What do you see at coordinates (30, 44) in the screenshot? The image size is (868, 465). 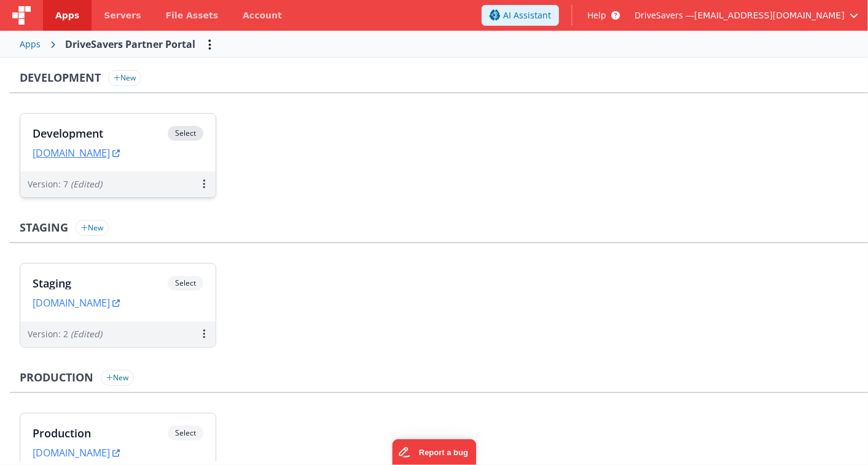 I see `div: Apps` at bounding box center [30, 44].